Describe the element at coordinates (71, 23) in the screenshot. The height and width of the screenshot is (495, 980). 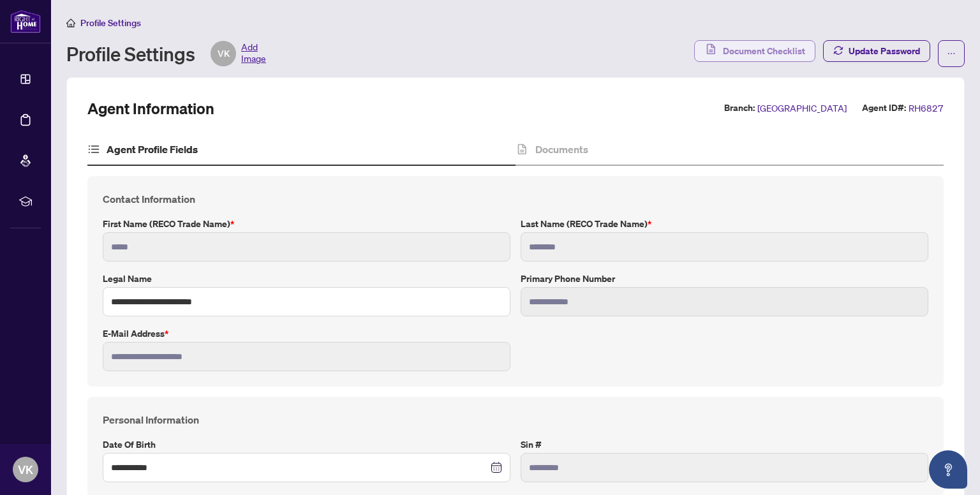
I see `span: home` at that location.